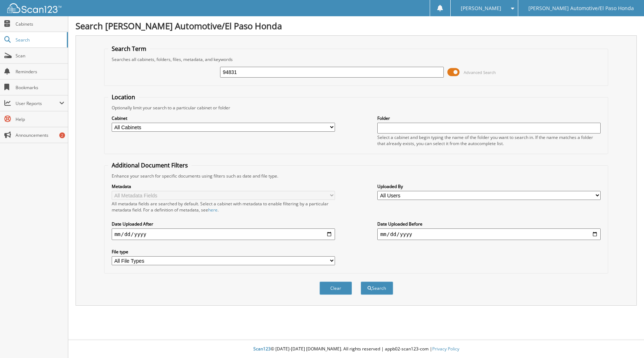  What do you see at coordinates (34, 8) in the screenshot?
I see `img: scan123-logo-white.svg` at bounding box center [34, 8].